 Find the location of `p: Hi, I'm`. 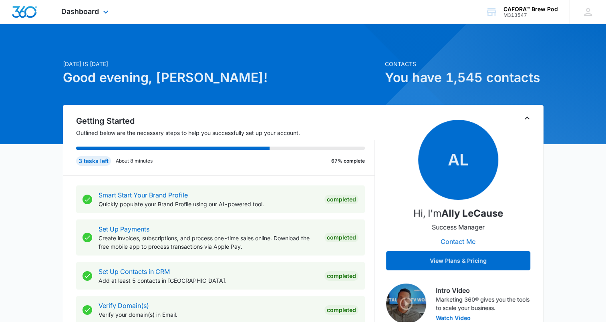

p: Hi, I'm is located at coordinates (458, 213).